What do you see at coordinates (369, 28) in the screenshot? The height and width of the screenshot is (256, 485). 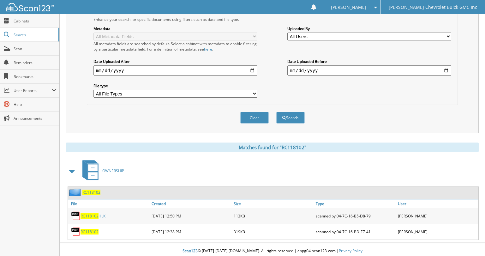 I see `label: Uploaded By` at bounding box center [369, 28].